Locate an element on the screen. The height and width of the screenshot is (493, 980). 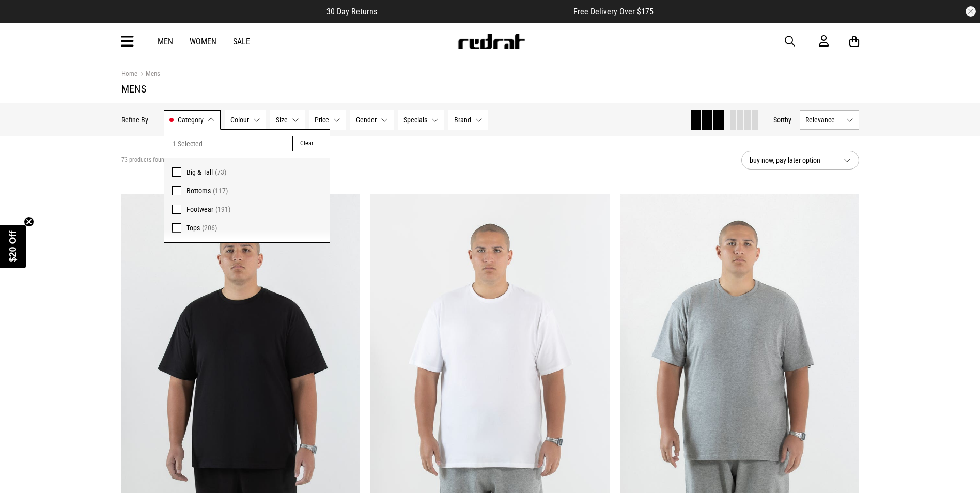
span: $20 Off is located at coordinates (13, 246).